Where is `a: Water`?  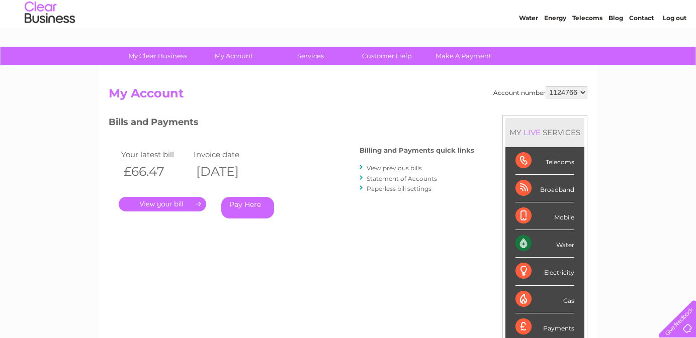 a: Water is located at coordinates (528, 46).